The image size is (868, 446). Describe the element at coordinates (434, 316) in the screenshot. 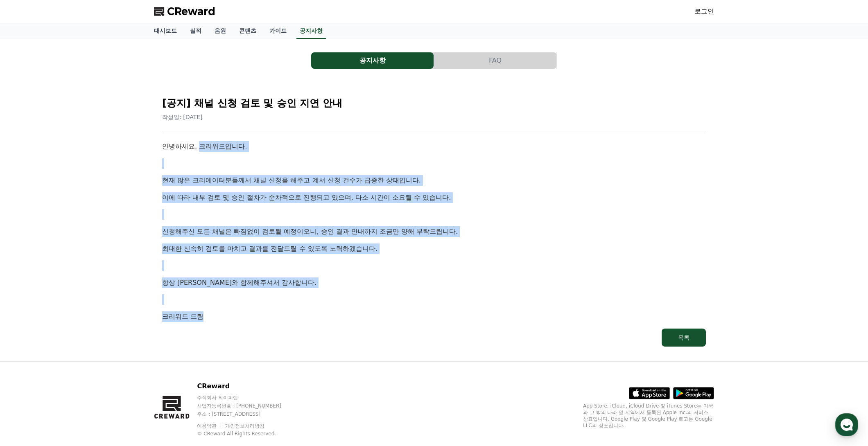

I see `p: 크리워드 드림` at that location.